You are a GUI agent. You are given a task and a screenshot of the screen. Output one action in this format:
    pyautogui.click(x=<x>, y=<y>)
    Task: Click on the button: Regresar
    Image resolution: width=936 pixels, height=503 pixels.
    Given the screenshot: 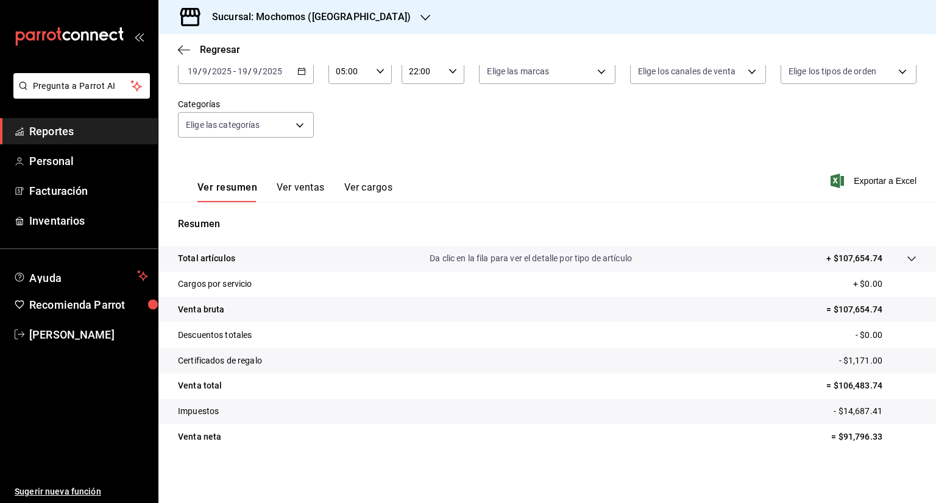 What is the action you would take?
    pyautogui.click(x=209, y=49)
    